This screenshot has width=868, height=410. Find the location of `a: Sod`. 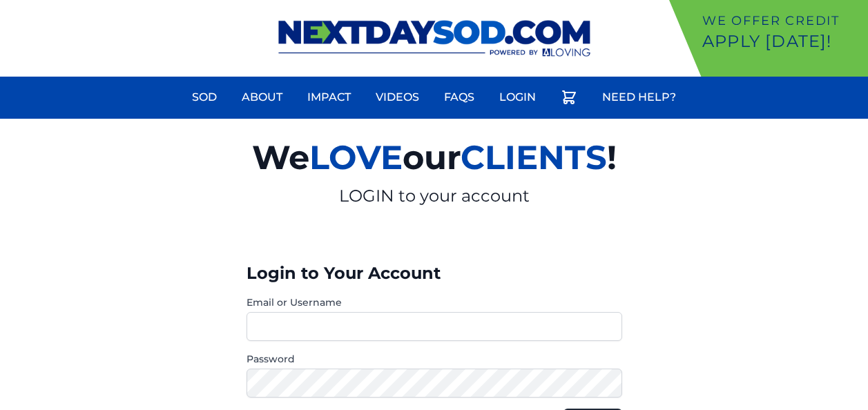

a: Sod is located at coordinates (204, 97).